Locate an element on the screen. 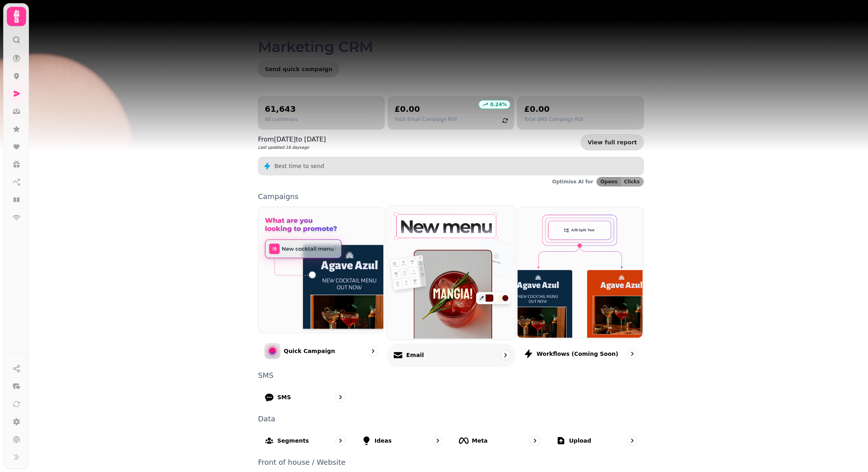  p: Last updated 16 days ago is located at coordinates (292, 147).